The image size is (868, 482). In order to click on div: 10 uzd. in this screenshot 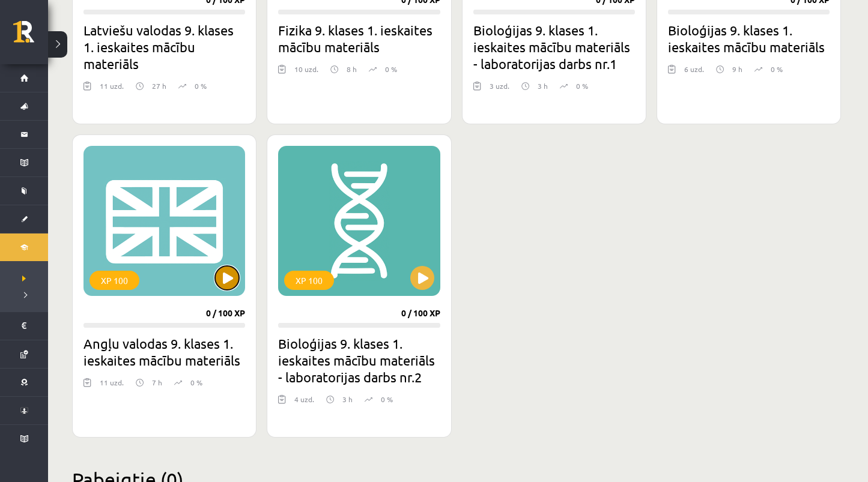, I will do `click(306, 73)`.